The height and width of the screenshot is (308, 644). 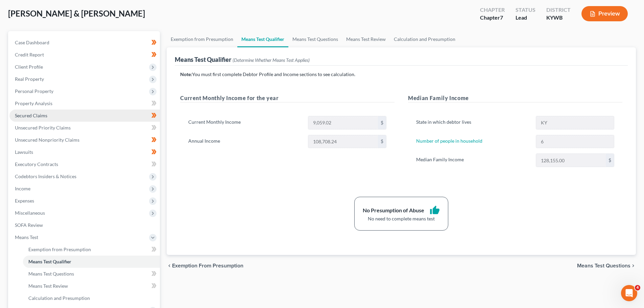 I want to click on button: Means Test Questions chevron_right, so click(x=606, y=266).